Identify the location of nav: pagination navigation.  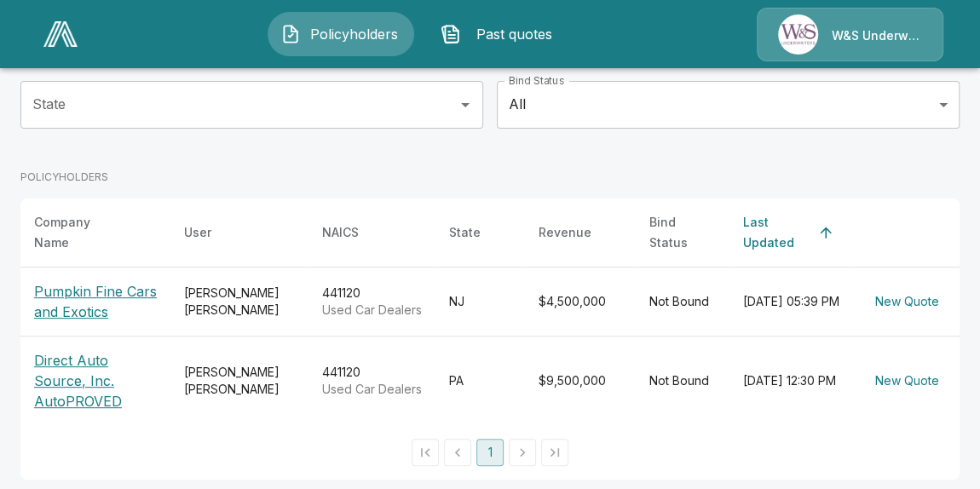
(490, 452).